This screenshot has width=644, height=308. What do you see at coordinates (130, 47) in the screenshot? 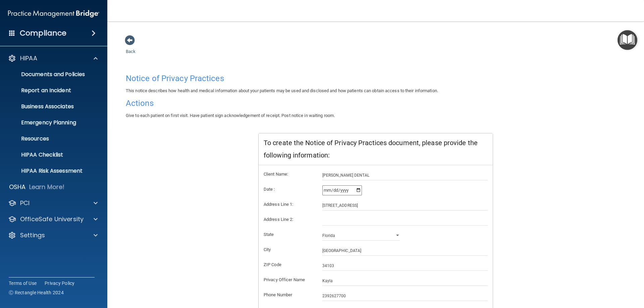
I see `a: Back` at bounding box center [130, 47].